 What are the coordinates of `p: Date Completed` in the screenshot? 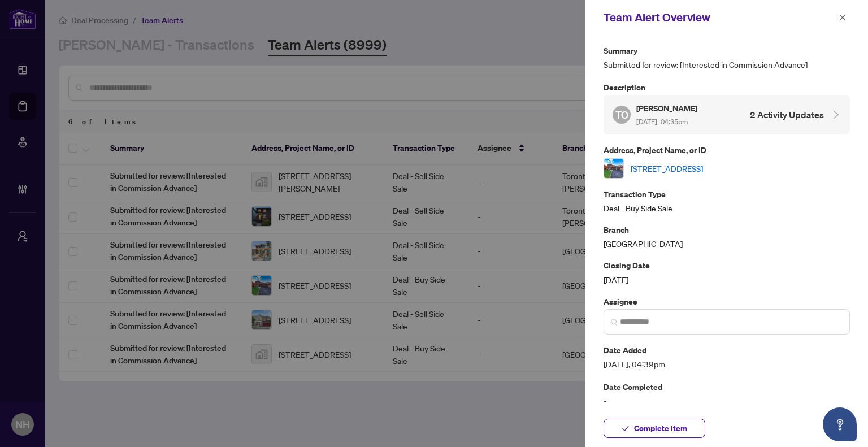 It's located at (727, 387).